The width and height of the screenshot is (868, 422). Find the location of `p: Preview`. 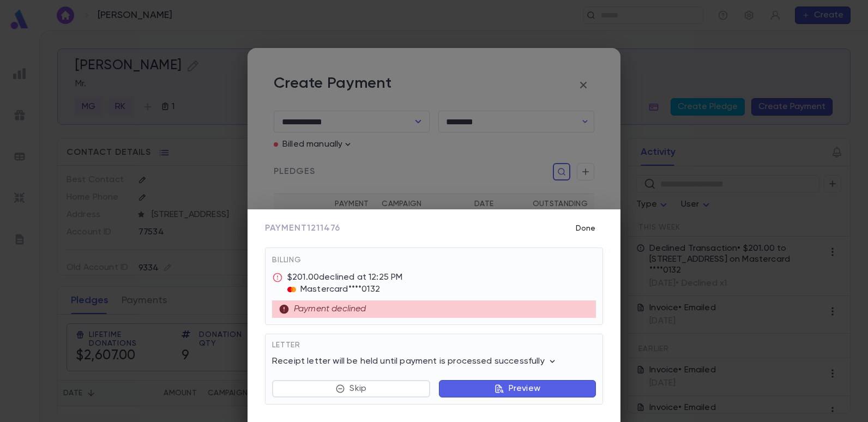

p: Preview is located at coordinates (524, 389).